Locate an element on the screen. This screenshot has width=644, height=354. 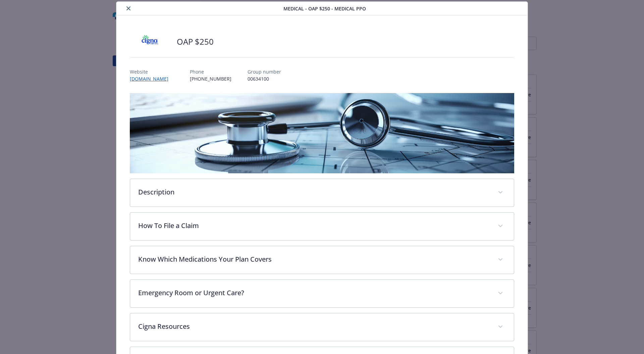
p: Phone is located at coordinates (211, 72).